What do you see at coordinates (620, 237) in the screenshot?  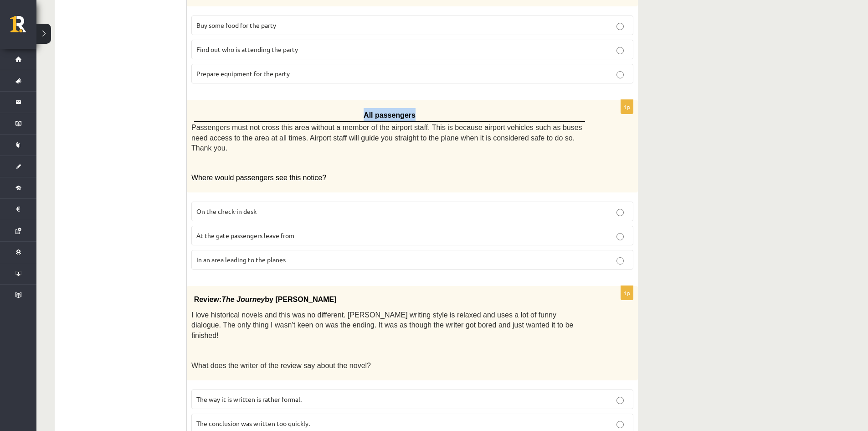 I see `input: At the gate passengers leave from` at bounding box center [620, 237].